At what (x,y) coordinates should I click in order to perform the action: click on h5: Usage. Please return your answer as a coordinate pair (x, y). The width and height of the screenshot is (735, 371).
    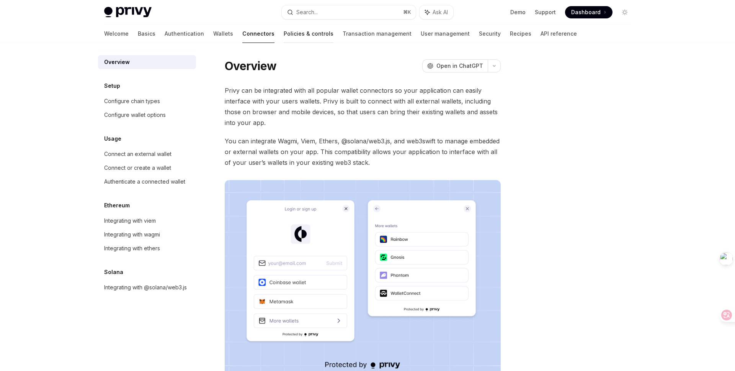
    Looking at the image, I should click on (113, 139).